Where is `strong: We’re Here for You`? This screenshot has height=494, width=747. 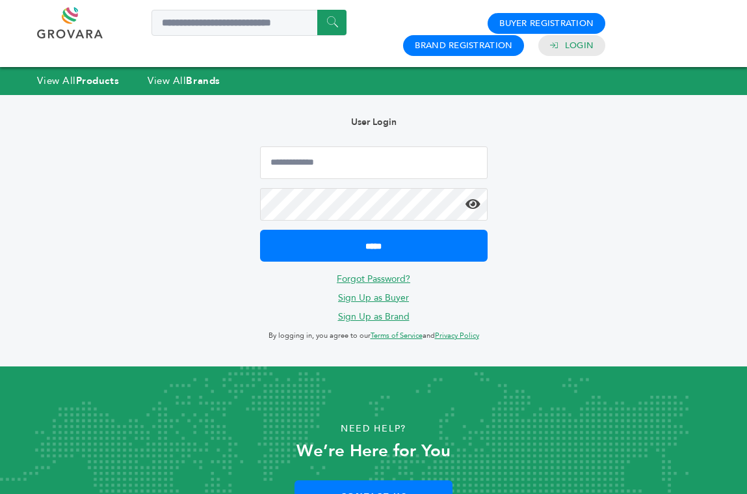
strong: We’re Here for You is located at coordinates (373, 451).